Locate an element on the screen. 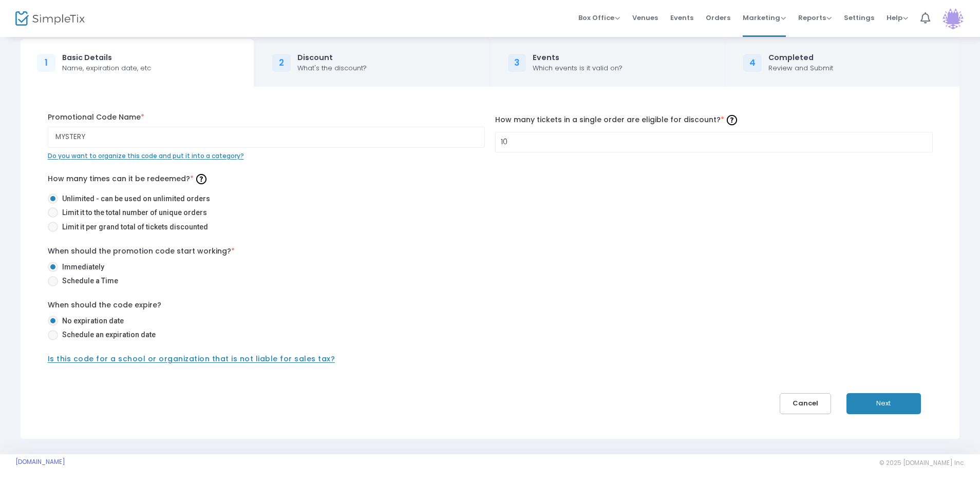  div: 1 is located at coordinates (46, 63).